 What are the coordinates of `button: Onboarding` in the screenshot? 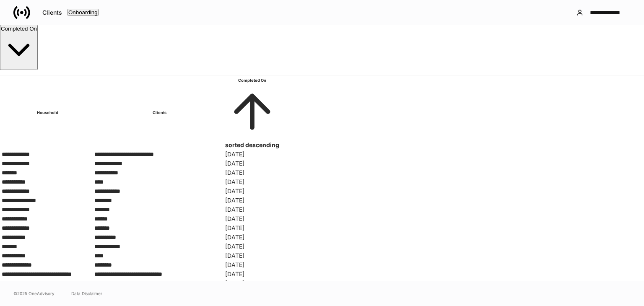 It's located at (83, 12).